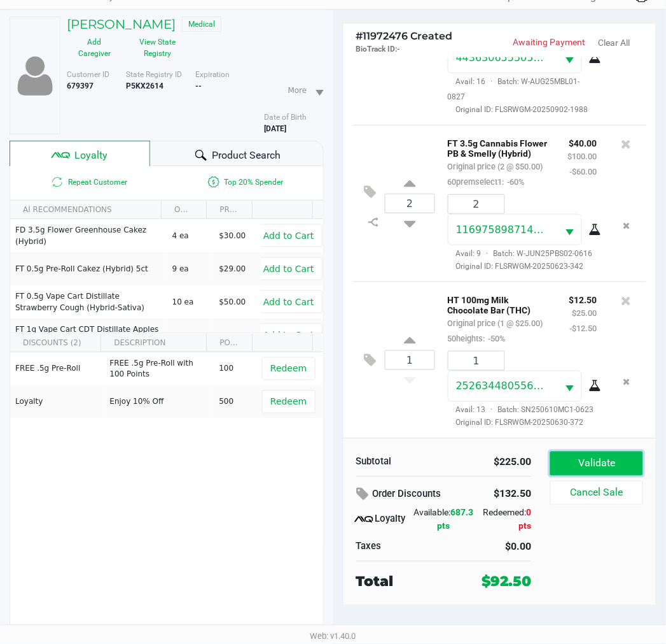 The width and height of the screenshot is (666, 644). I want to click on th: AI RECOMMENDATIONS, so click(85, 209).